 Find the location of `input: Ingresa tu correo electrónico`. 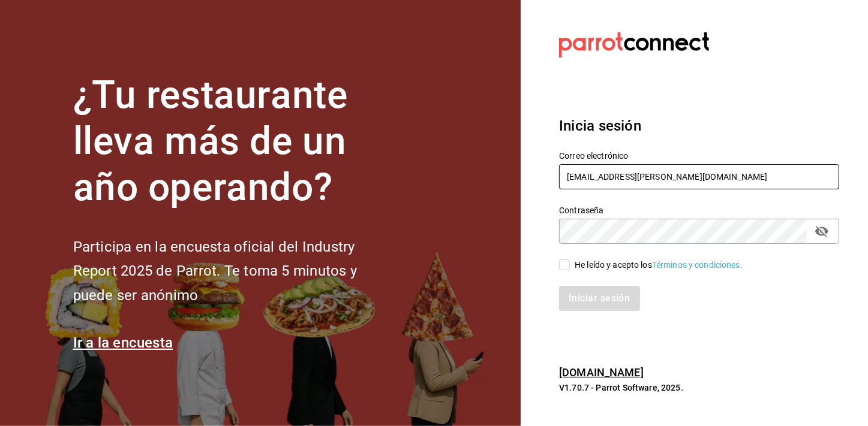

input: Ingresa tu correo electrónico is located at coordinates (699, 177).